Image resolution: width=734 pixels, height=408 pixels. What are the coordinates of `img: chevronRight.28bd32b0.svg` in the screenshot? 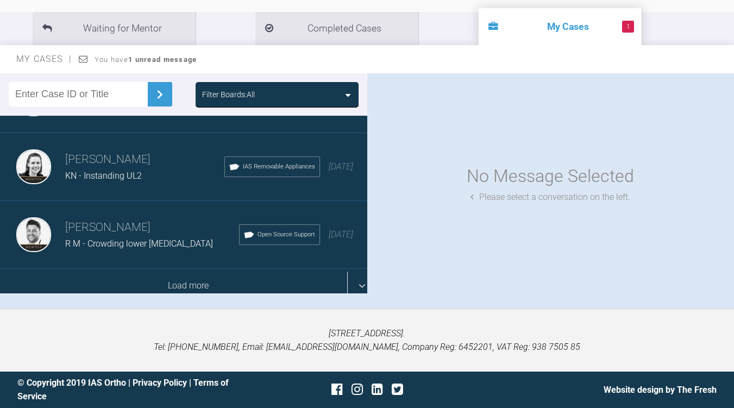 It's located at (160, 94).